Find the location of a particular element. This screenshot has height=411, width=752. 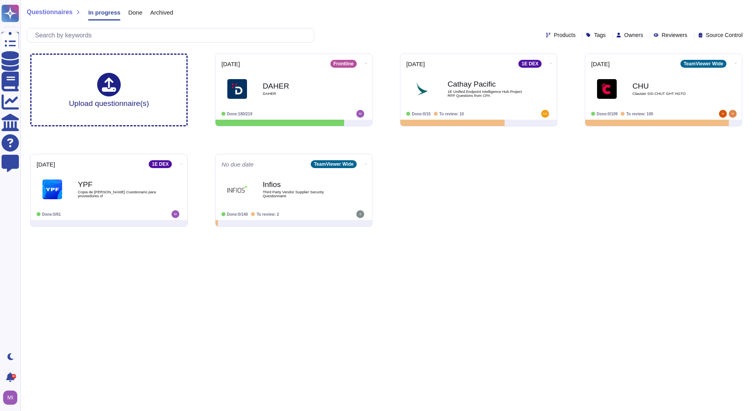

b: Infios is located at coordinates (302, 184).